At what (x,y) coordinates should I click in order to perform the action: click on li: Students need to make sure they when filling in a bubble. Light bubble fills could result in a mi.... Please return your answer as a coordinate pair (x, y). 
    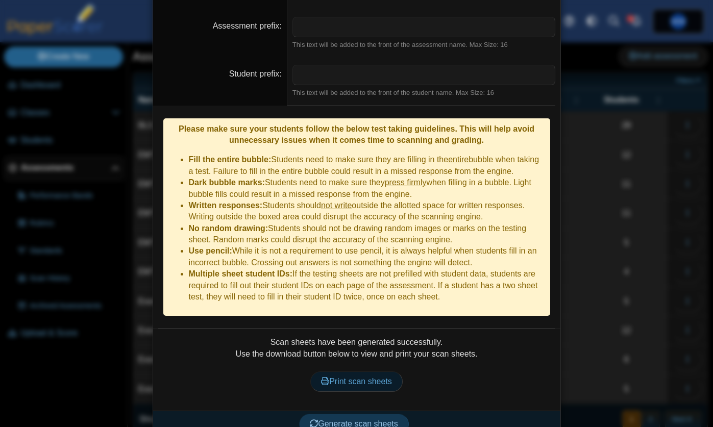
    Looking at the image, I should click on (367, 188).